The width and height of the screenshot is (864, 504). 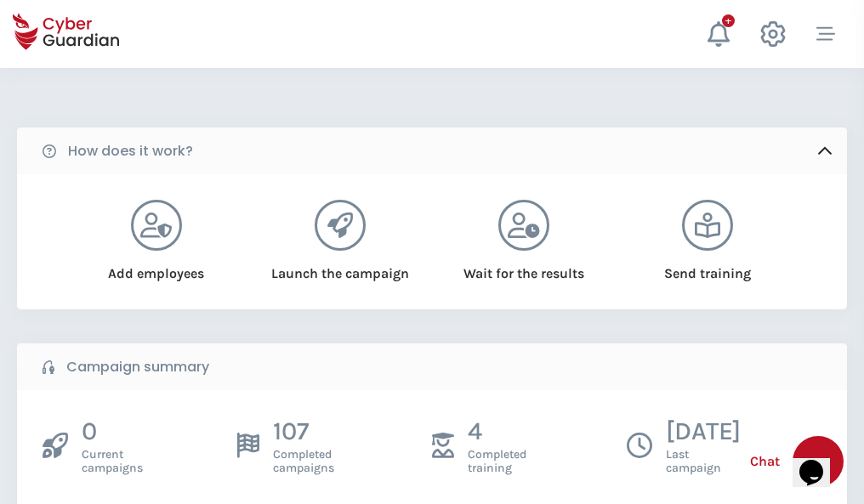 I want to click on div: Launch the campaign, so click(x=339, y=267).